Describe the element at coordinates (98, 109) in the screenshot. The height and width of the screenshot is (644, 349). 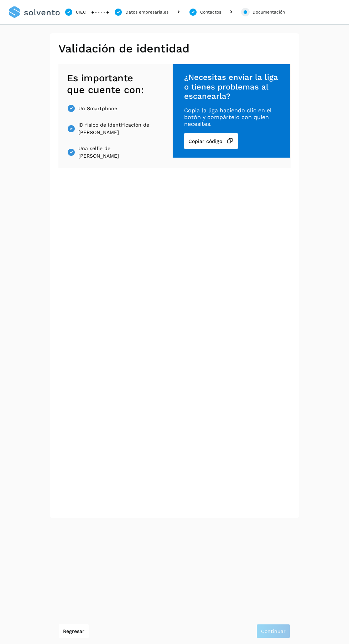
I see `span: Un Smartphone` at that location.